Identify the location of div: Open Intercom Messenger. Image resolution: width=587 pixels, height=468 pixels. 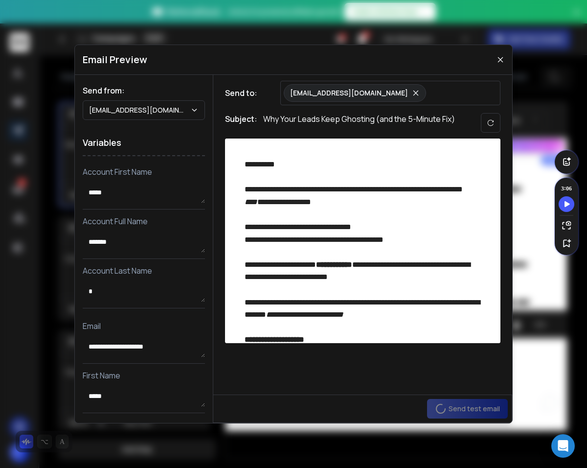
(563, 446).